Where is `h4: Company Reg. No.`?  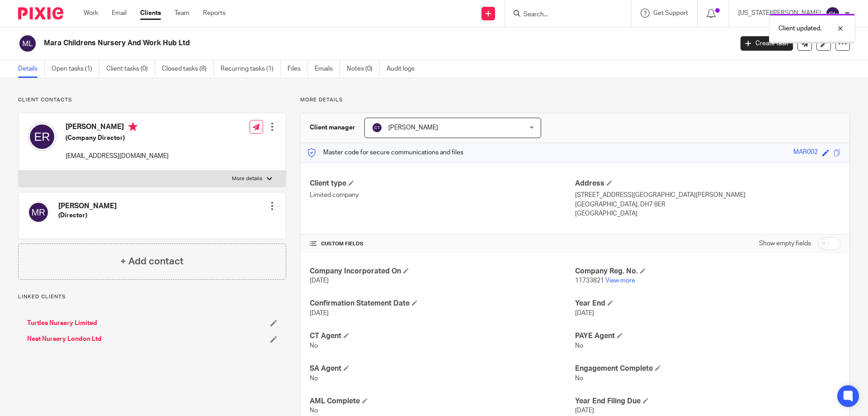 h4: Company Reg. No. is located at coordinates (708, 271).